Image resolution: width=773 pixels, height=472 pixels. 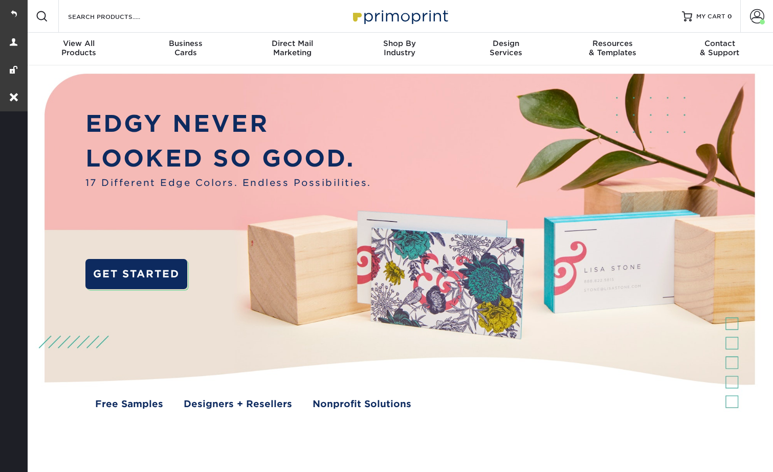 What do you see at coordinates (399, 16) in the screenshot?
I see `img: Primoprint` at bounding box center [399, 16].